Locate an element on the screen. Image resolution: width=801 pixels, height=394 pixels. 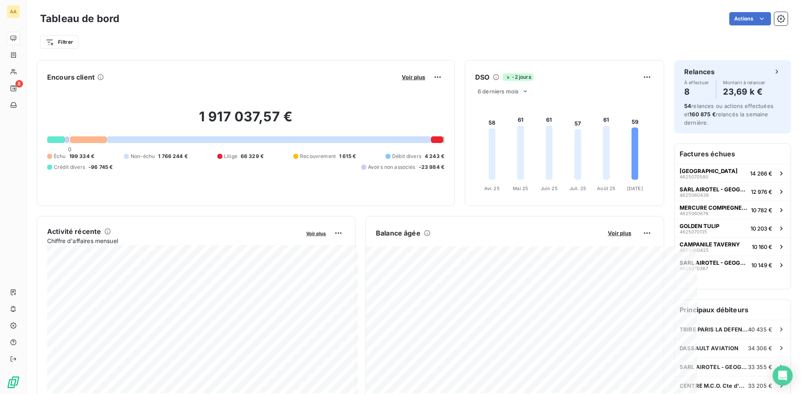
span: -2 jours is located at coordinates (518, 77).